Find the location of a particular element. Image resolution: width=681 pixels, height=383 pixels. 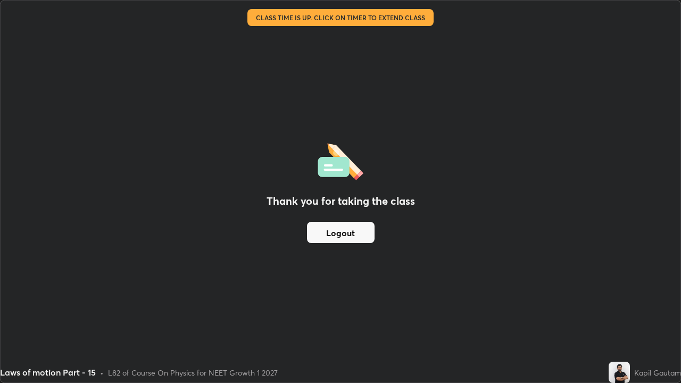

div: Kapil Gautam is located at coordinates (658, 372).